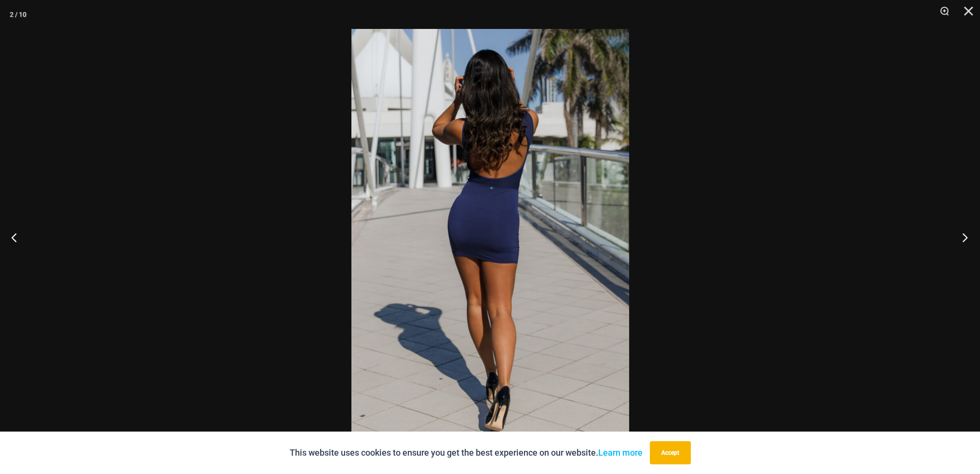 The image size is (980, 474). Describe the element at coordinates (620, 452) in the screenshot. I see `a: Learn more` at that location.